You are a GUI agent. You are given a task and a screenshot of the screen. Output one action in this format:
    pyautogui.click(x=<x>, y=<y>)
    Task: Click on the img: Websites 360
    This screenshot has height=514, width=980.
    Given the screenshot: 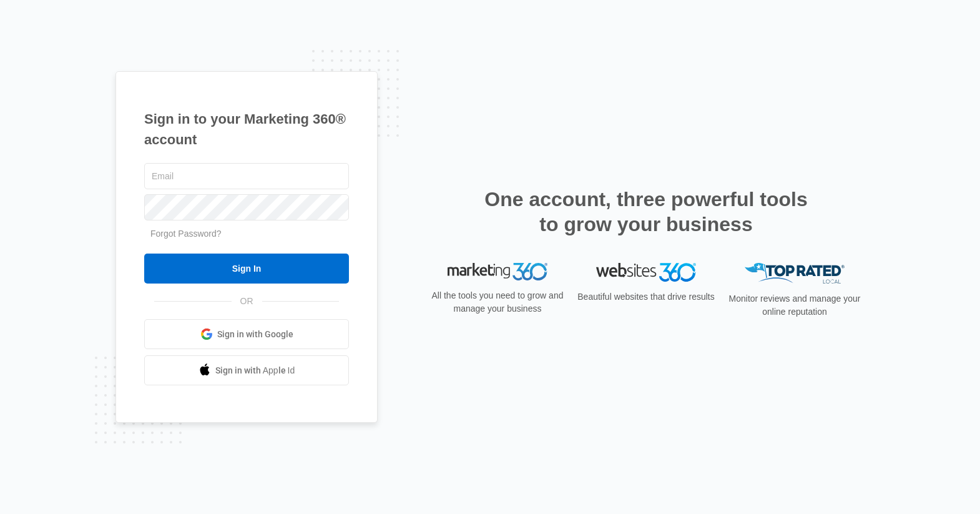 What is the action you would take?
    pyautogui.click(x=646, y=271)
    